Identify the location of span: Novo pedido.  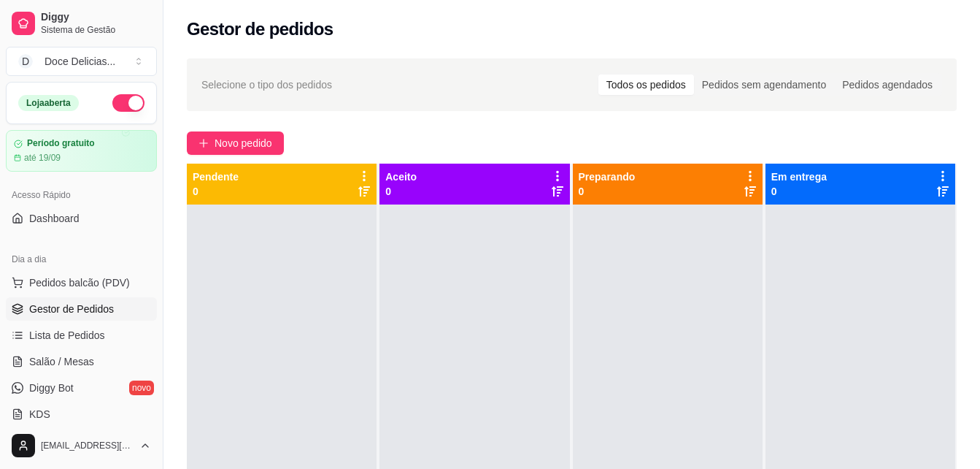
(243, 143).